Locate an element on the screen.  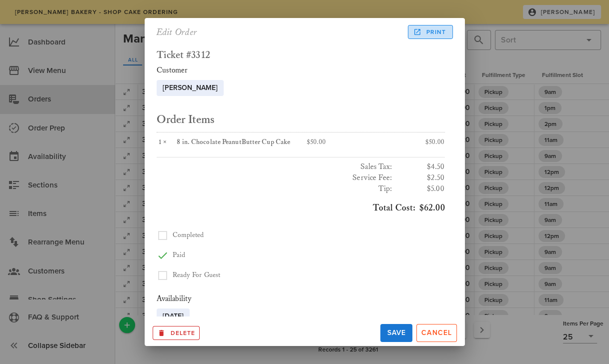
h2: Ticket #3312 is located at coordinates (301, 55).